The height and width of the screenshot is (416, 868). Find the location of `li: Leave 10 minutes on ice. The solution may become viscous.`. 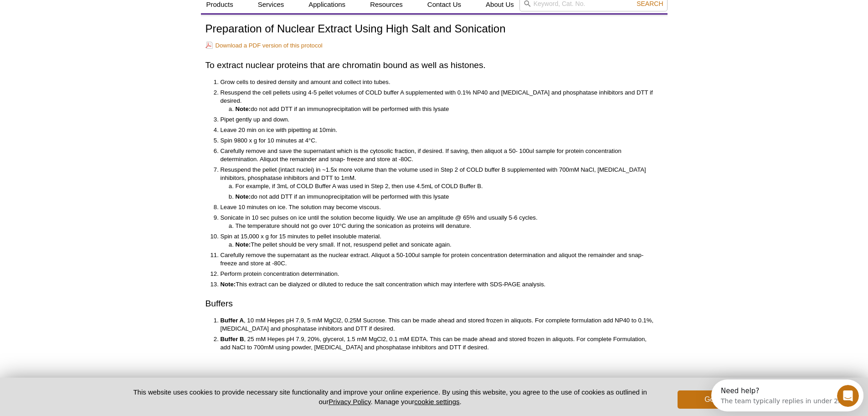

li: Leave 10 minutes on ice. The solution may become viscous. is located at coordinates (437, 207).